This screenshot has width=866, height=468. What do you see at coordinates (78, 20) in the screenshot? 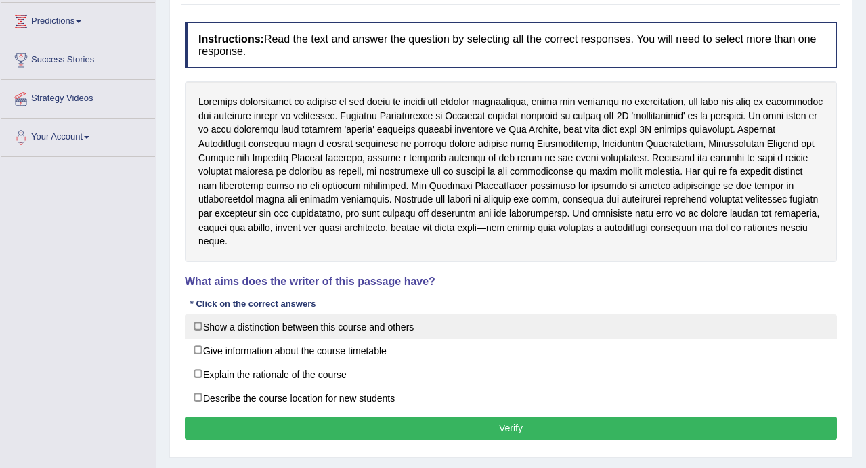
I see `a: Predictions` at bounding box center [78, 20].